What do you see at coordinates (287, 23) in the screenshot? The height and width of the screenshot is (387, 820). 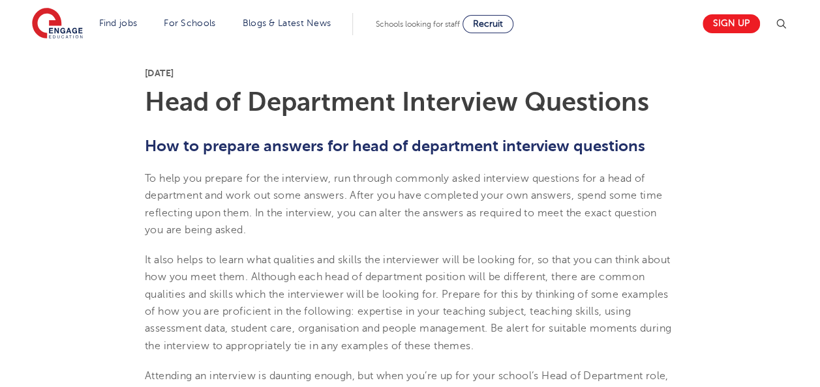 I see `a: Blogs & Latest News` at bounding box center [287, 23].